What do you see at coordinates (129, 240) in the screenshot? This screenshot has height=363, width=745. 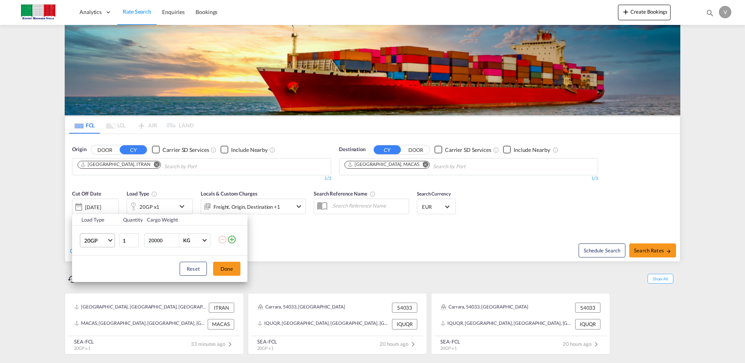 I see `input: Qty` at bounding box center [129, 240].